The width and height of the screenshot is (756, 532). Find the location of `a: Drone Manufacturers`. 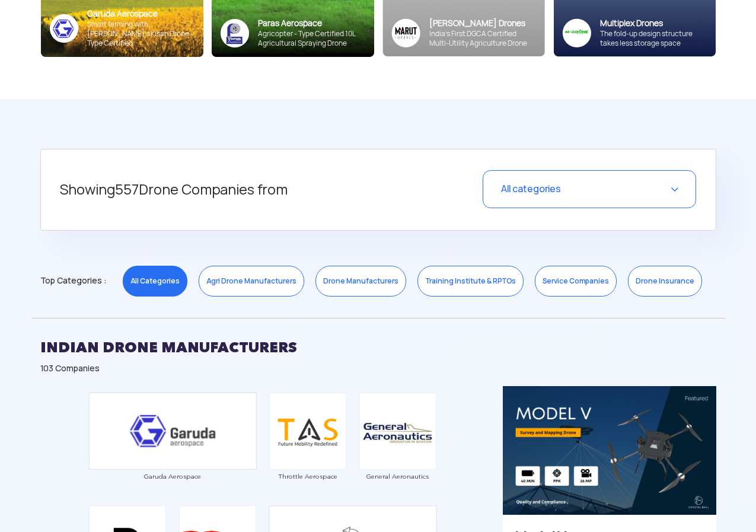

a: Drone Manufacturers is located at coordinates (361, 281).